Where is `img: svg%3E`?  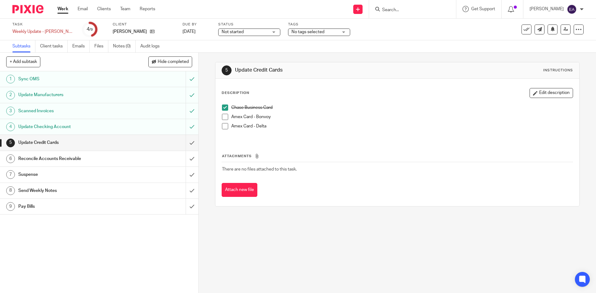
img: svg%3E is located at coordinates (572, 9).